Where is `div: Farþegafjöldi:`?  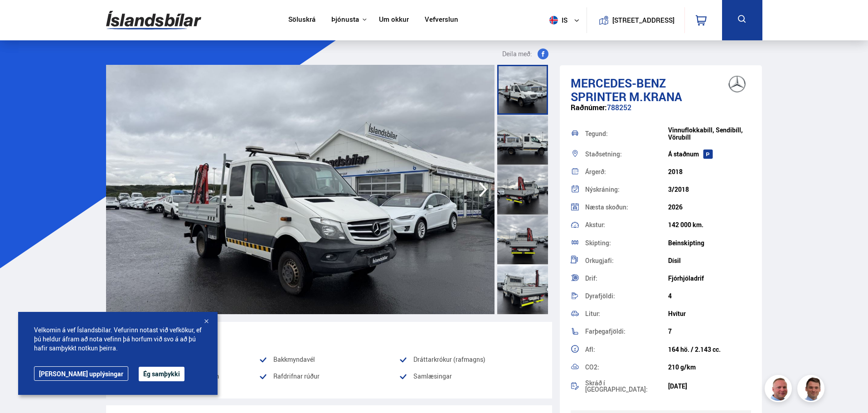 div: Farþegafjöldi: is located at coordinates (626, 331).